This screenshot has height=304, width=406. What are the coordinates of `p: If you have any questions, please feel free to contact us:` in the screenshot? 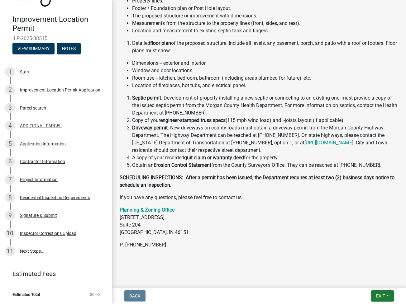 It's located at (259, 198).